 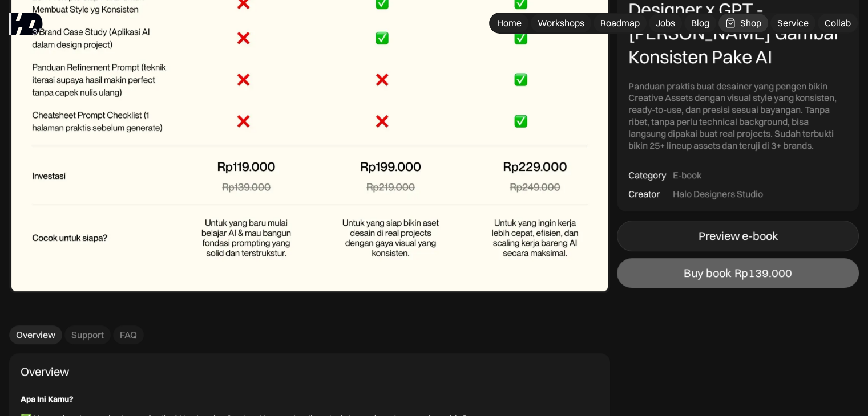 I want to click on div: Workshops, so click(x=561, y=23).